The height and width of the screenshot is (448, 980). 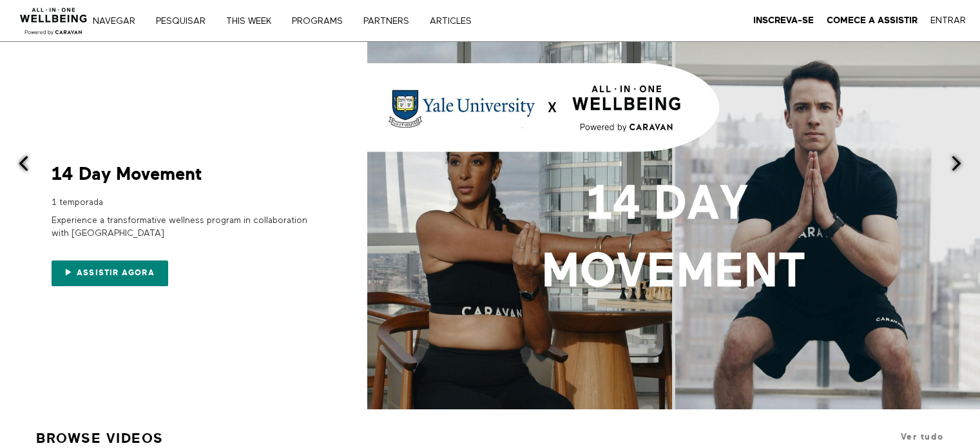 I want to click on a: PARTNERS, so click(x=391, y=21).